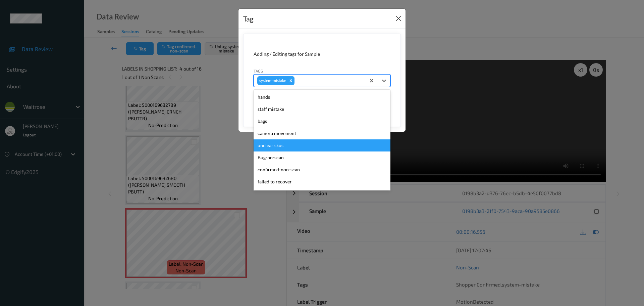 Image resolution: width=644 pixels, height=306 pixels. I want to click on label: Tags, so click(258, 71).